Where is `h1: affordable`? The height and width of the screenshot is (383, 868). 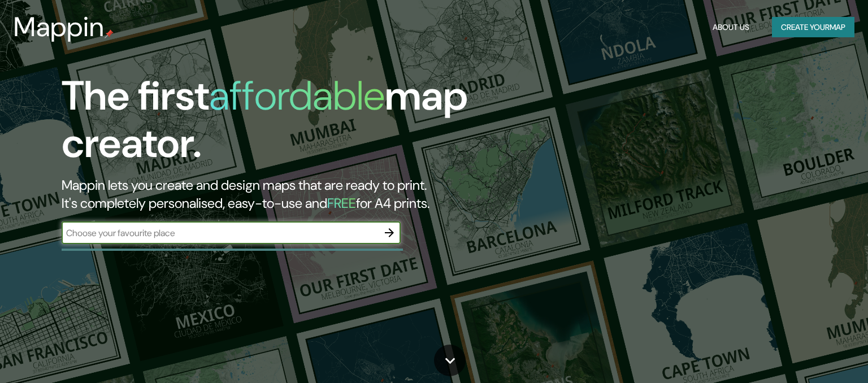 h1: affordable is located at coordinates (297, 95).